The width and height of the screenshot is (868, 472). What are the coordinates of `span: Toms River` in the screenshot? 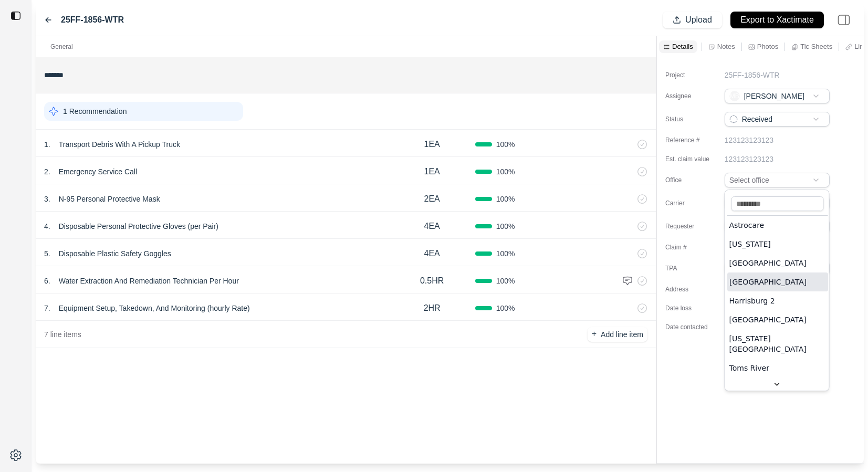 It's located at (749, 368).